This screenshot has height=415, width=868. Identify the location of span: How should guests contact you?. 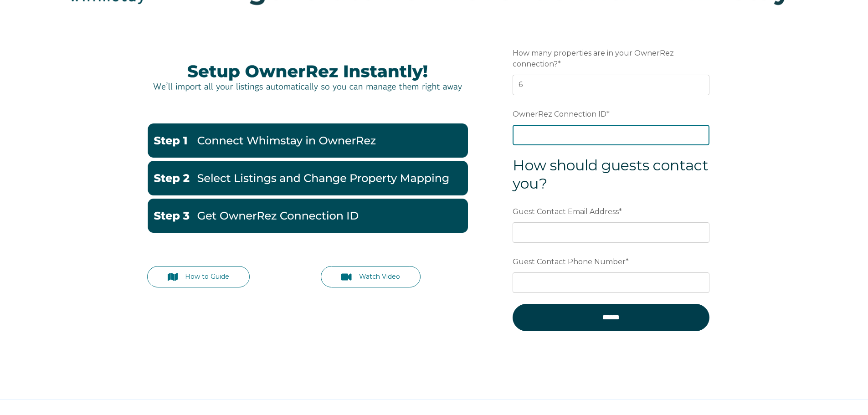
(611, 174).